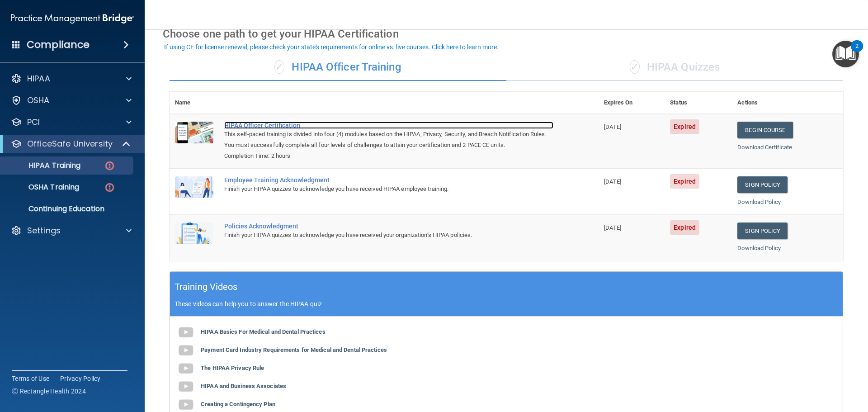  Describe the element at coordinates (44, 230) in the screenshot. I see `p: Settings` at that location.